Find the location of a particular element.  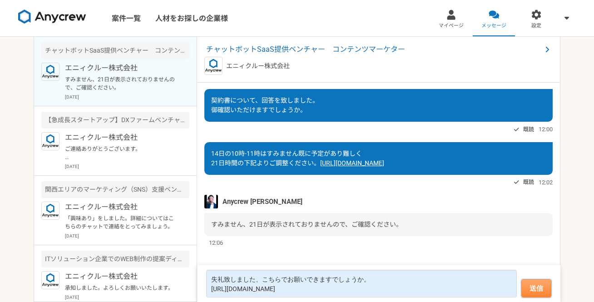

span: 12:02 is located at coordinates (546, 182).